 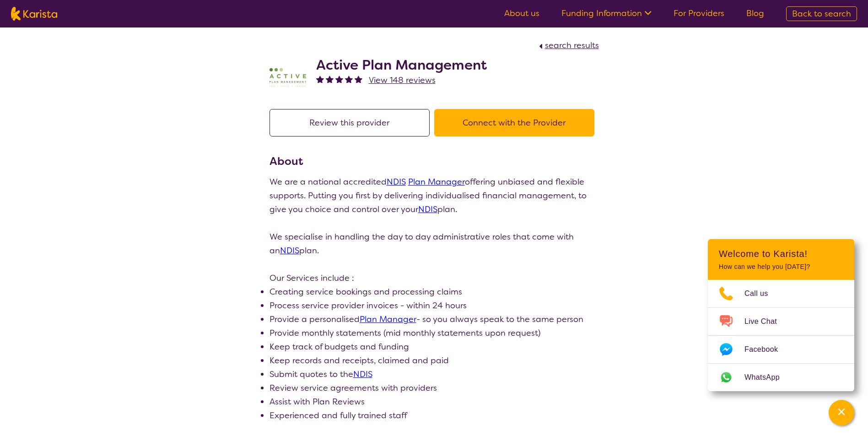 I want to click on div: Channel Menu, so click(x=781, y=315).